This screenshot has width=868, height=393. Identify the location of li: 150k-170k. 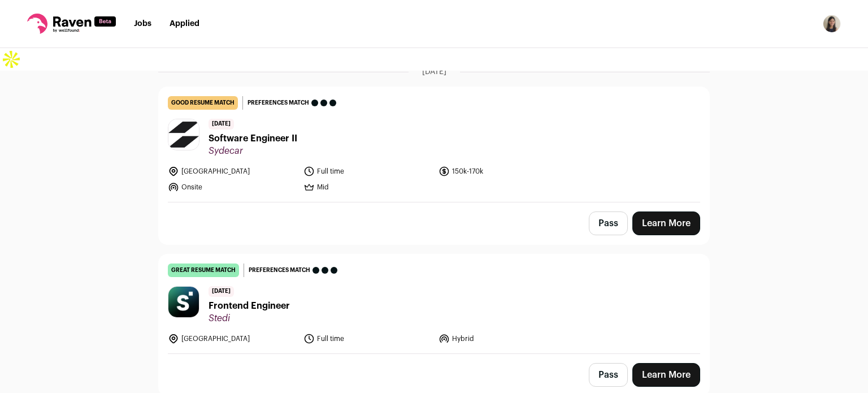
(503, 171).